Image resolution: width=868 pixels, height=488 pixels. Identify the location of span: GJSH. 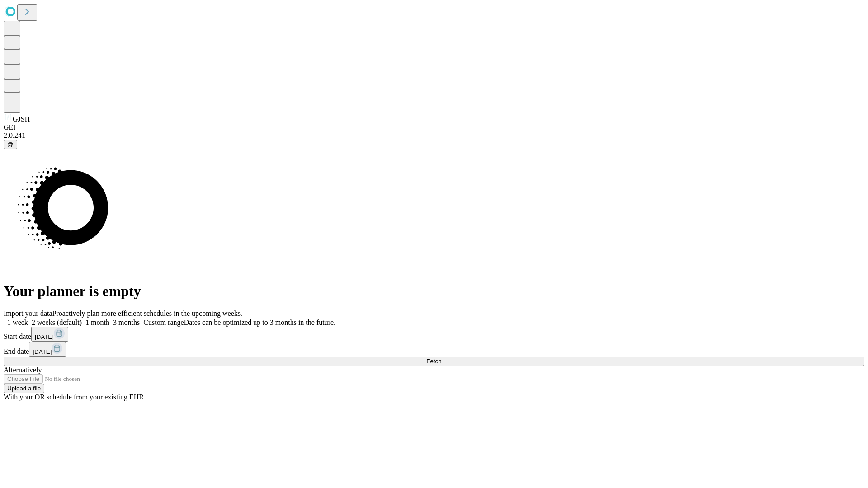
(21, 119).